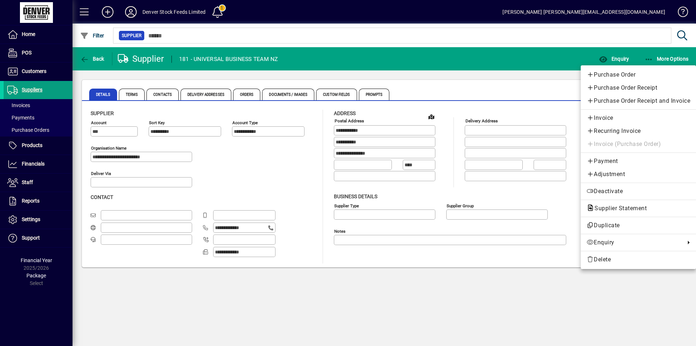 Image resolution: width=696 pixels, height=346 pixels. Describe the element at coordinates (639, 259) in the screenshot. I see `span: Delete` at that location.